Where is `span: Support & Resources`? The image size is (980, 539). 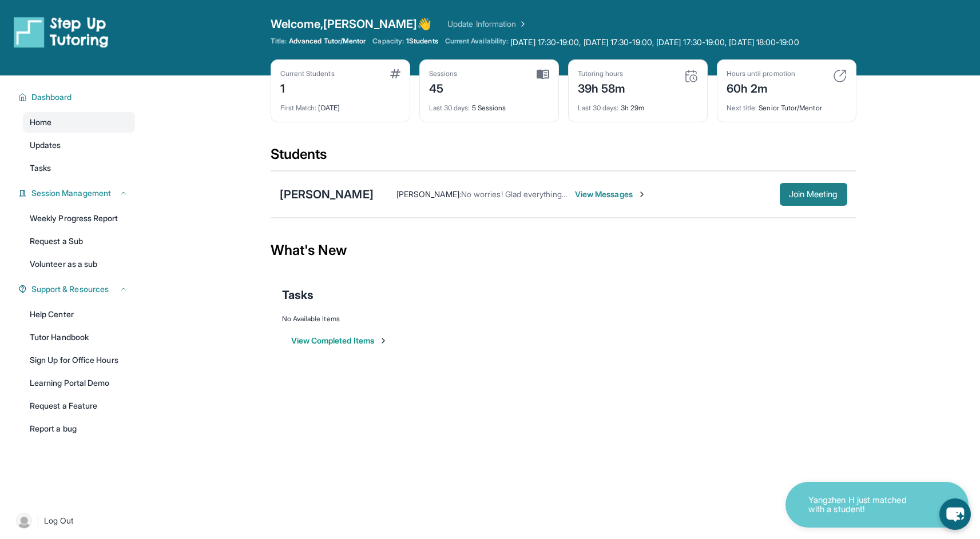
span: Support & Resources is located at coordinates (70, 289).